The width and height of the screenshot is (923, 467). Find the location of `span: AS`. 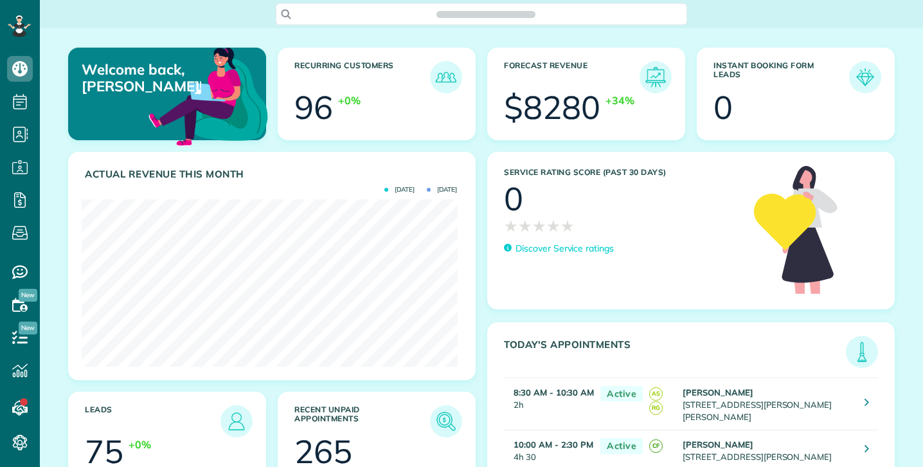

span: AS is located at coordinates (656, 393).